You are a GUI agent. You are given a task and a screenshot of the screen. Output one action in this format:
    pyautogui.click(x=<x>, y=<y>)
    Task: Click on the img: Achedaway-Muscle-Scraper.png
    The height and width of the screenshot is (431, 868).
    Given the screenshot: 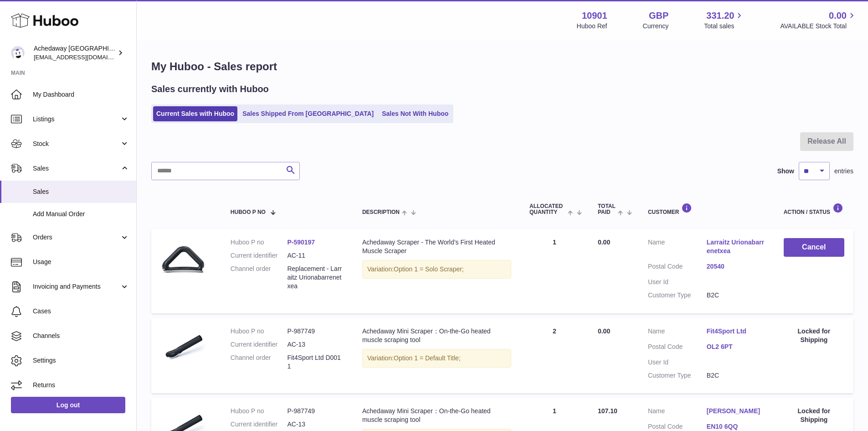 What is the action you would take?
    pyautogui.click(x=183, y=261)
    